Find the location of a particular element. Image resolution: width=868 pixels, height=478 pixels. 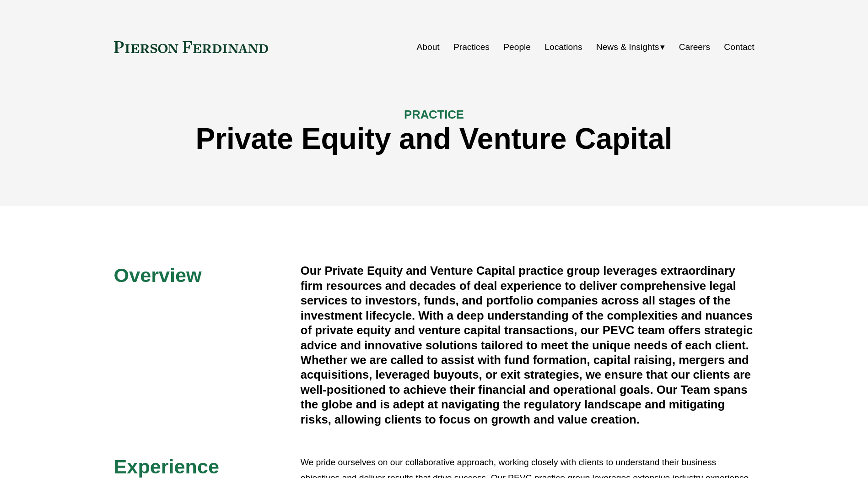

a: Careers is located at coordinates (695, 48).